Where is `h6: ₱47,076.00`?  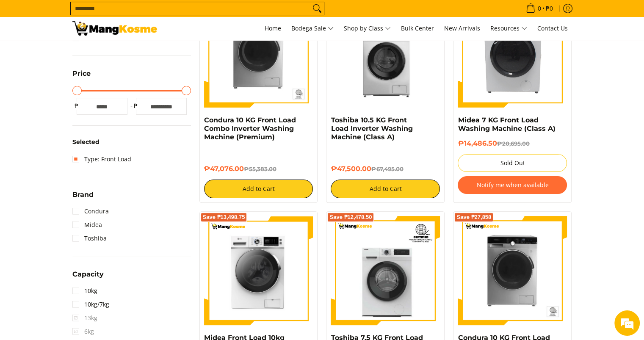
h6: ₱47,076.00 is located at coordinates (259, 169).